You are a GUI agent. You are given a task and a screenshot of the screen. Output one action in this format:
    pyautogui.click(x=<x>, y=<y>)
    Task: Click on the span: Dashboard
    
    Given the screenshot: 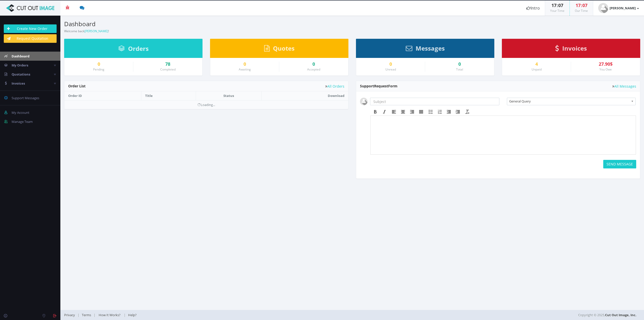 What is the action you would take?
    pyautogui.click(x=20, y=56)
    